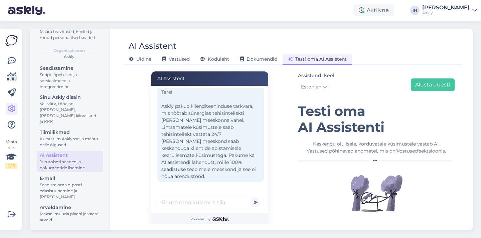  I want to click on div: Arveldamine, so click(70, 207).